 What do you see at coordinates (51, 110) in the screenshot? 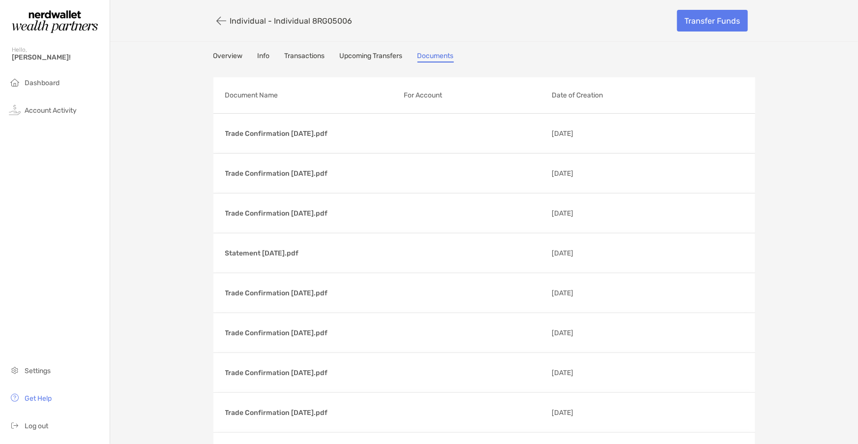
I see `span: Account Activity` at bounding box center [51, 110].